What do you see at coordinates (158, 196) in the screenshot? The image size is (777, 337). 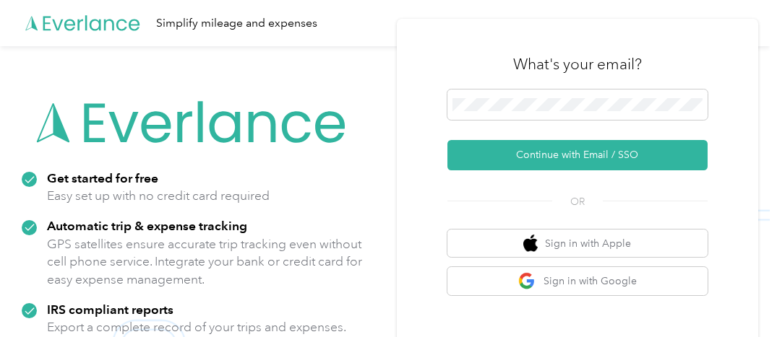 I see `p: Easy set up with no credit card required` at bounding box center [158, 196].